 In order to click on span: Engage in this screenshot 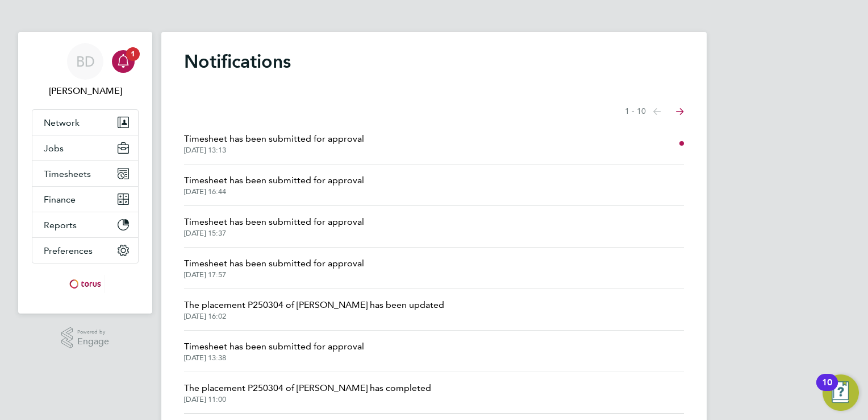, I will do `click(93, 341)`.